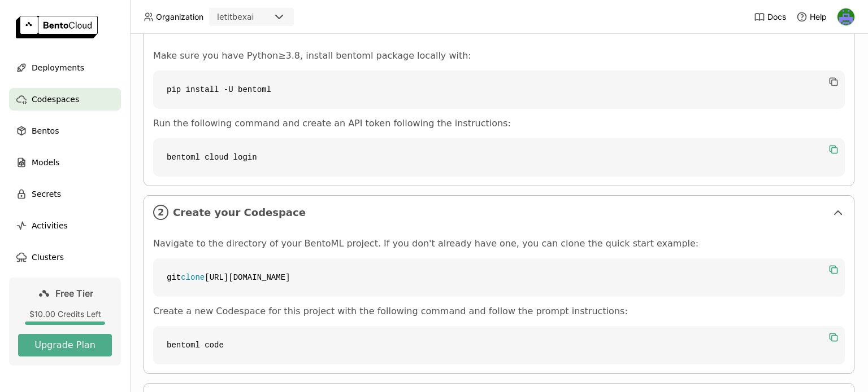 Image resolution: width=868 pixels, height=392 pixels. What do you see at coordinates (499, 89) in the screenshot?
I see `code: pip install -U bentoml` at bounding box center [499, 89].